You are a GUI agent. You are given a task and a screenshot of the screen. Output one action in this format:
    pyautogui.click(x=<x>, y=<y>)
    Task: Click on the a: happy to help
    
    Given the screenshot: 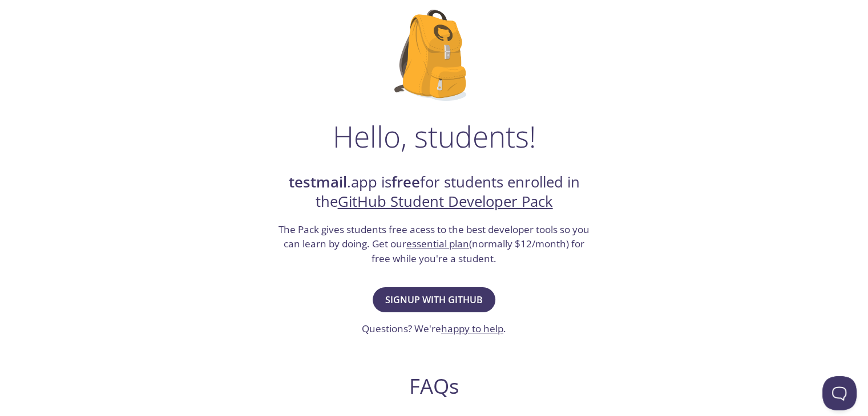 What is the action you would take?
    pyautogui.click(x=472, y=328)
    